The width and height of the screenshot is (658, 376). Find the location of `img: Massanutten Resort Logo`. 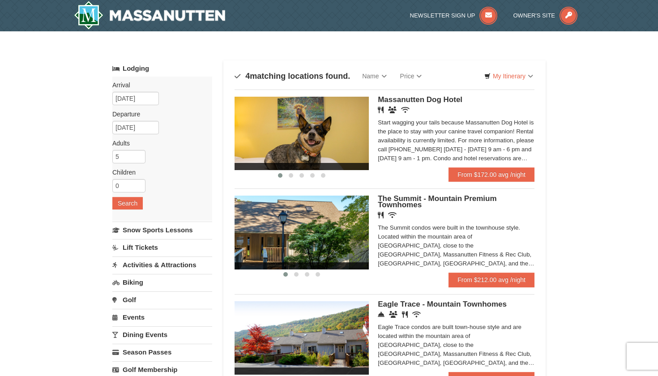

img: Massanutten Resort Logo is located at coordinates (150, 15).